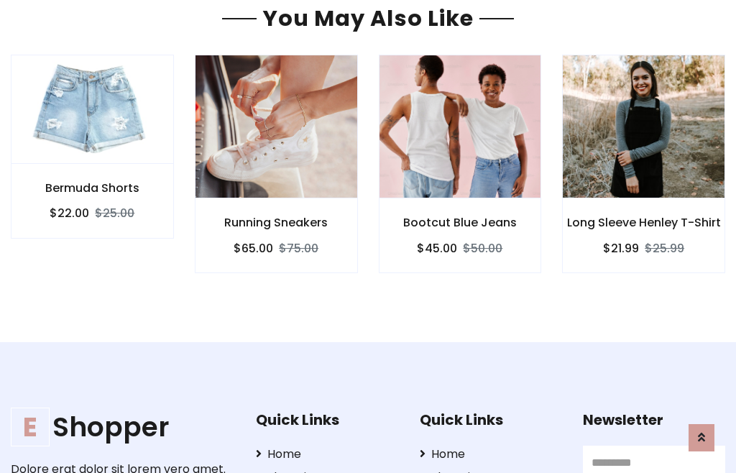 The image size is (736, 473). I want to click on a: Running Sneakers $65.00$75.00, so click(276, 163).